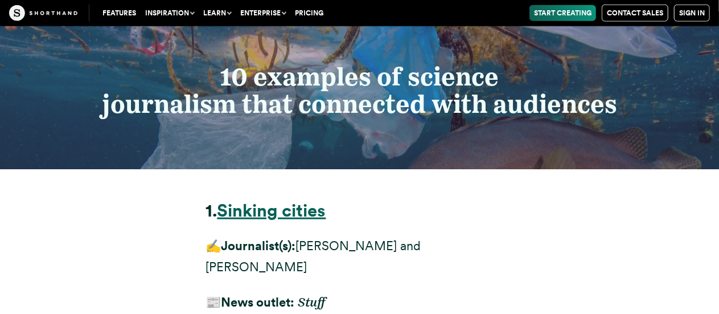 Image resolution: width=719 pixels, height=314 pixels. Describe the element at coordinates (359, 104) in the screenshot. I see `strong: journalism that connected with audiences` at that location.